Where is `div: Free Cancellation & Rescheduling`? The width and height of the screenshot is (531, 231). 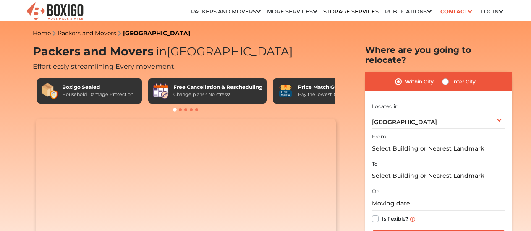 div: Free Cancellation & Rescheduling is located at coordinates (218, 87).